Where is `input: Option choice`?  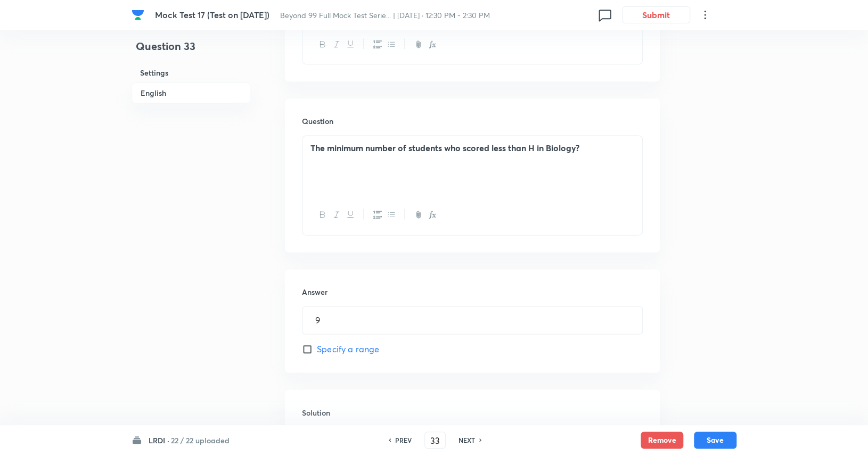 input: Option choice is located at coordinates (472, 320).